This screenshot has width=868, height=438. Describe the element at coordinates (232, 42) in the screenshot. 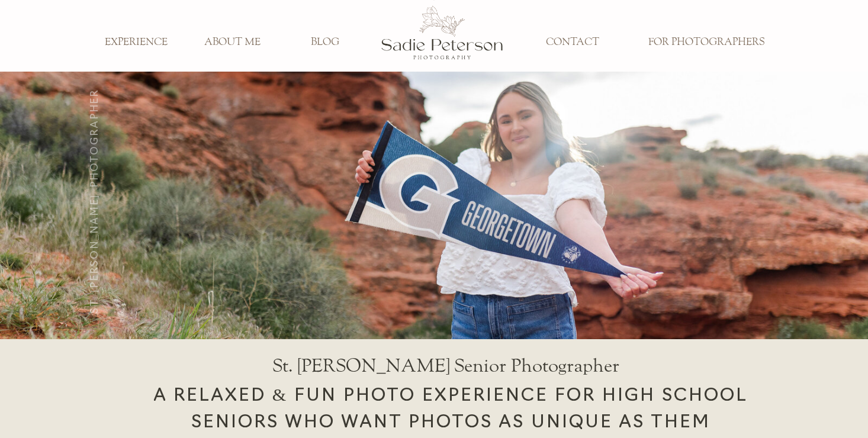

I see `h3: ABOUT ME` at that location.